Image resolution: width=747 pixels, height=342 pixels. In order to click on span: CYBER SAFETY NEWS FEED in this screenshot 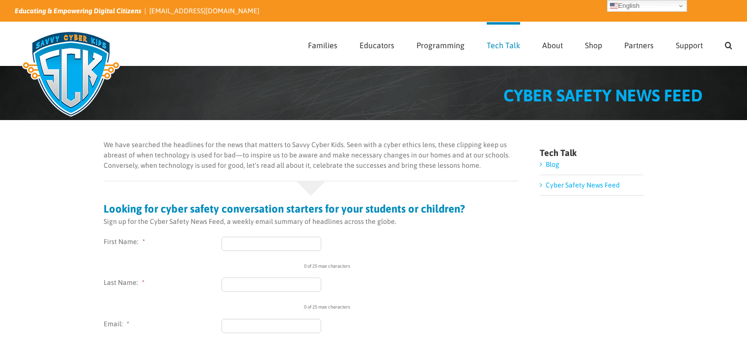, I will do `click(603, 95)`.